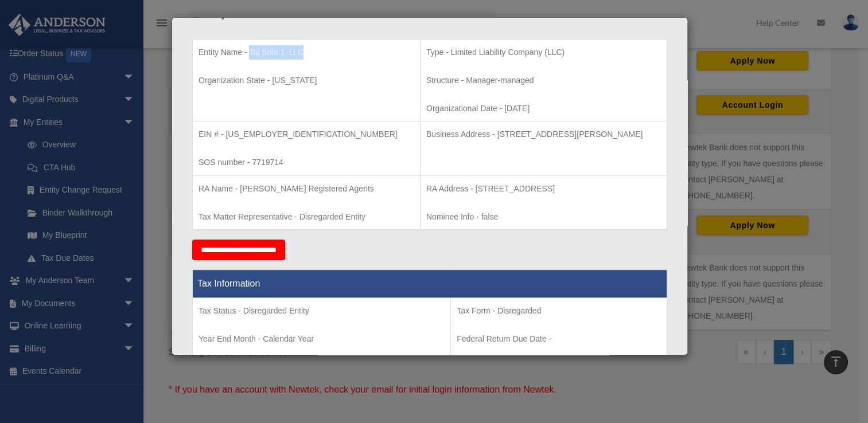  Describe the element at coordinates (543, 80) in the screenshot. I see `p: Structure - Manager-managed` at that location.